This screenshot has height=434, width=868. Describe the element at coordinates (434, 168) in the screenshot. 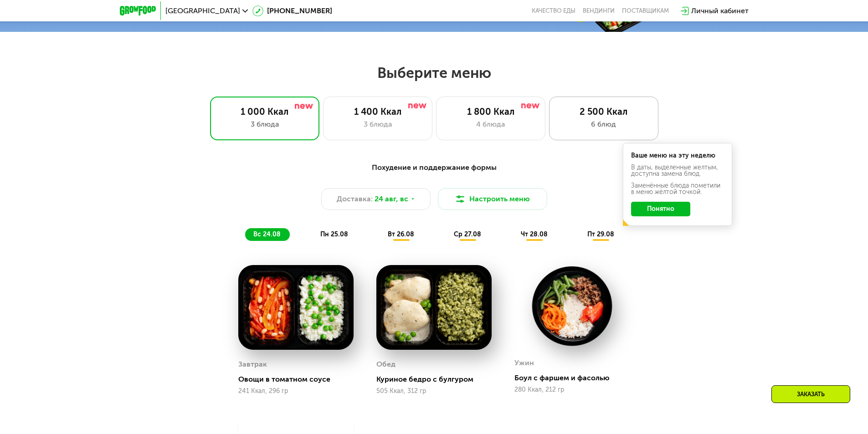

I see `div: Похудение и поддержание формы` at that location.